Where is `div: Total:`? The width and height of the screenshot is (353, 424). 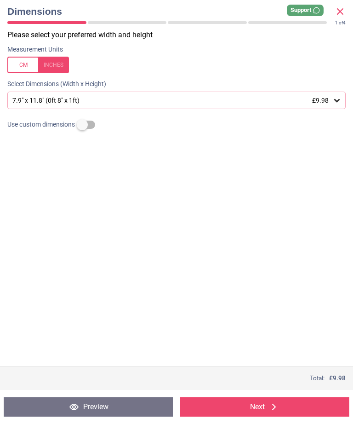 div: Total: is located at coordinates (177, 378).